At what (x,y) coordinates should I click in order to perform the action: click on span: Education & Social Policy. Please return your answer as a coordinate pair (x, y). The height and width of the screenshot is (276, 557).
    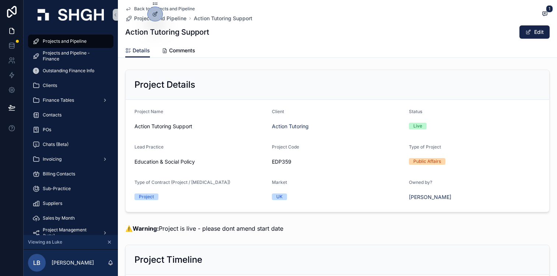
    Looking at the image, I should click on (165, 162).